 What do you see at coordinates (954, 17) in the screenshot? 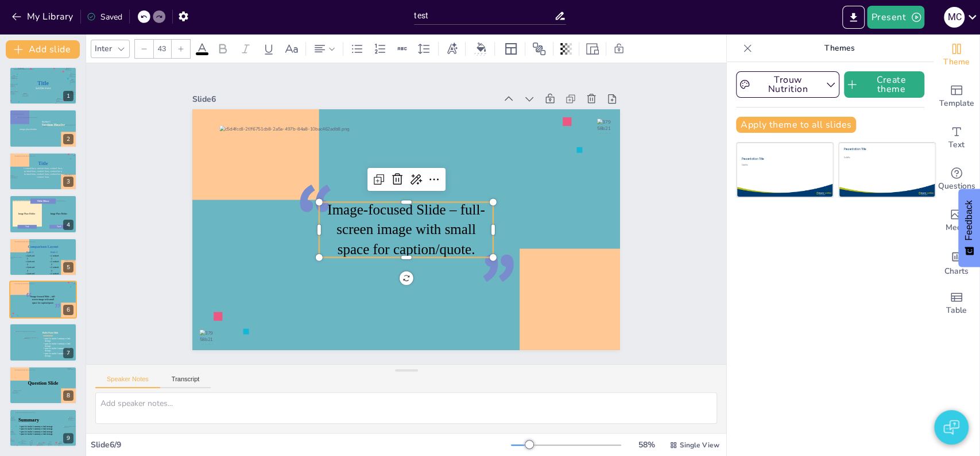
I see `button: M C` at bounding box center [954, 17].